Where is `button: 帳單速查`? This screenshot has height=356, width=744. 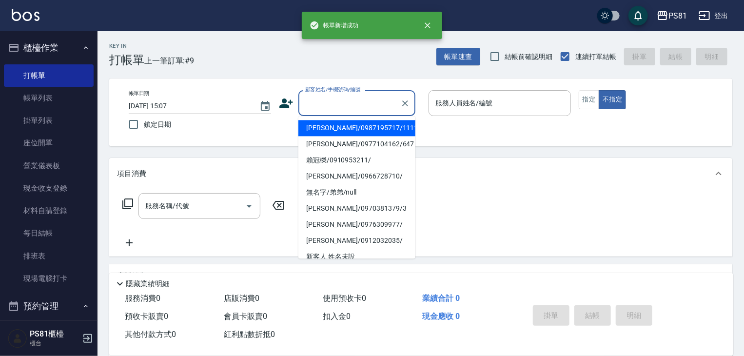
button: 帳單速查 is located at coordinates (458, 57).